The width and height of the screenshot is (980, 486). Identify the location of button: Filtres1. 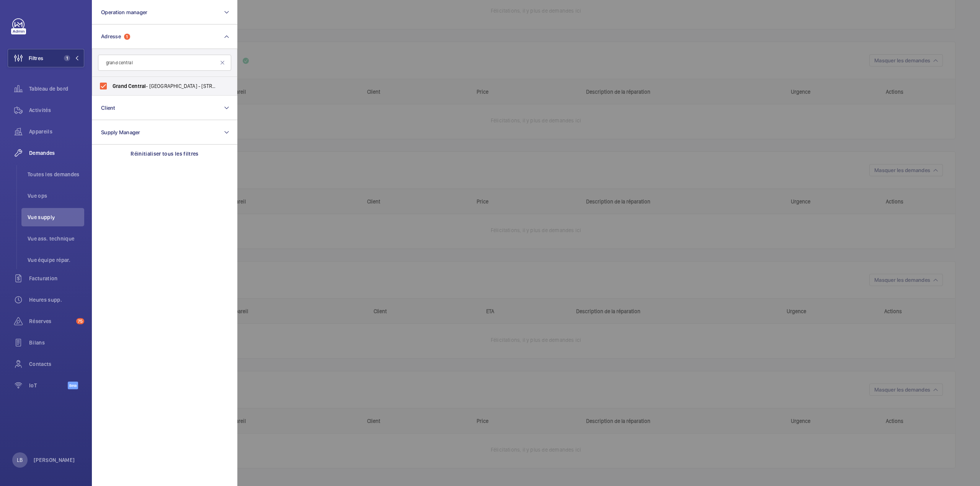
(46, 58).